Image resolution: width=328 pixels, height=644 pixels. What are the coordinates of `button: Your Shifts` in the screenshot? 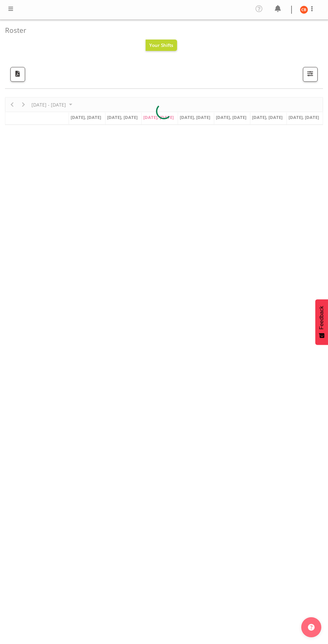 It's located at (161, 45).